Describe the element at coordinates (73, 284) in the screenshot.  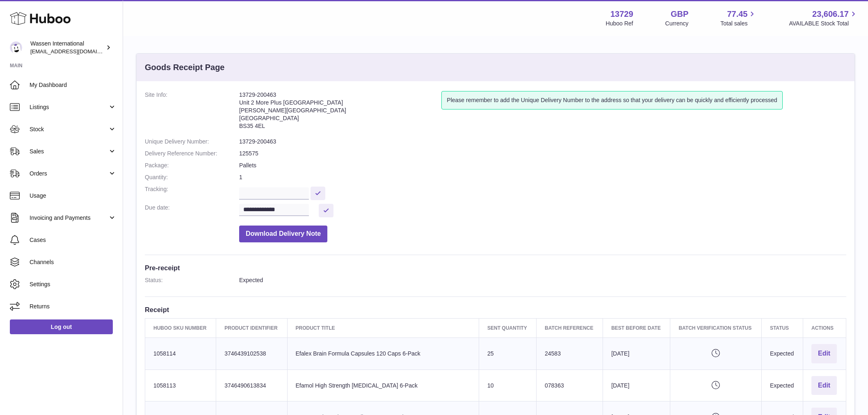
I see `span: Settings` at that location.